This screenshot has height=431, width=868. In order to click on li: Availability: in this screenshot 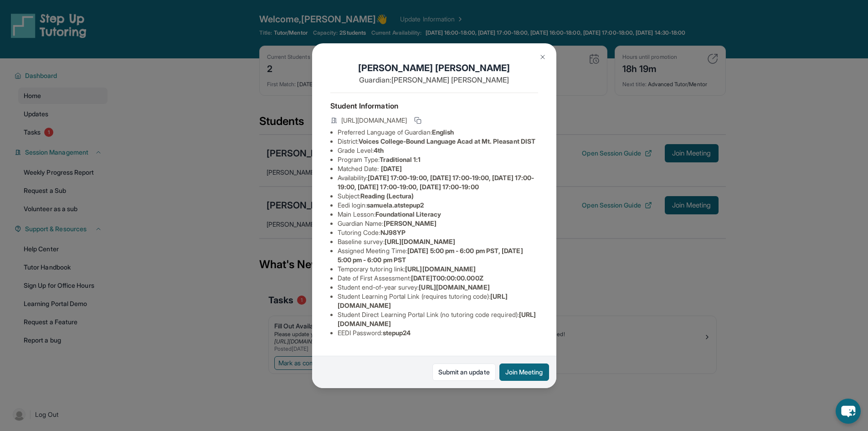, I will do `click(437, 182)`.